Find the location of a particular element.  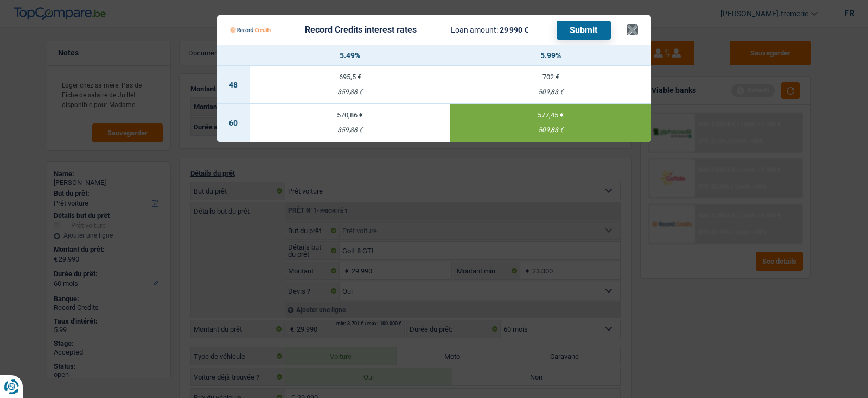

td: 60 is located at coordinates (233, 123).